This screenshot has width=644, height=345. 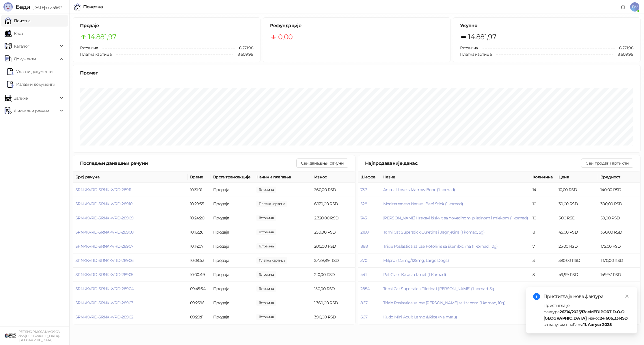 I want to click on span: 200,00, so click(x=266, y=289).